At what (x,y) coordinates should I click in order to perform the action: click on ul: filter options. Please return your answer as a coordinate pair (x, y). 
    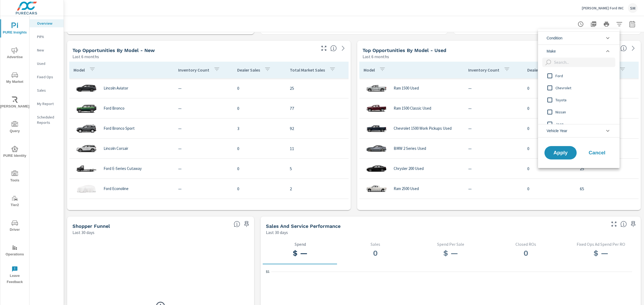
    Looking at the image, I should click on (579, 84).